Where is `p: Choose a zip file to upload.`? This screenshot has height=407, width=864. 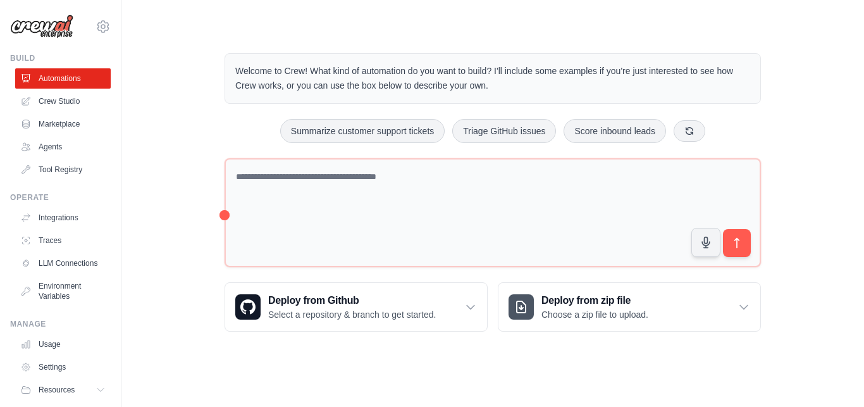
p: Choose a zip file to upload. is located at coordinates (595, 314).